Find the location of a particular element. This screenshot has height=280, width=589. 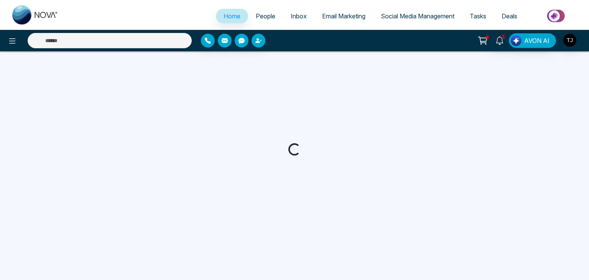

span: Tasks is located at coordinates (478, 16).